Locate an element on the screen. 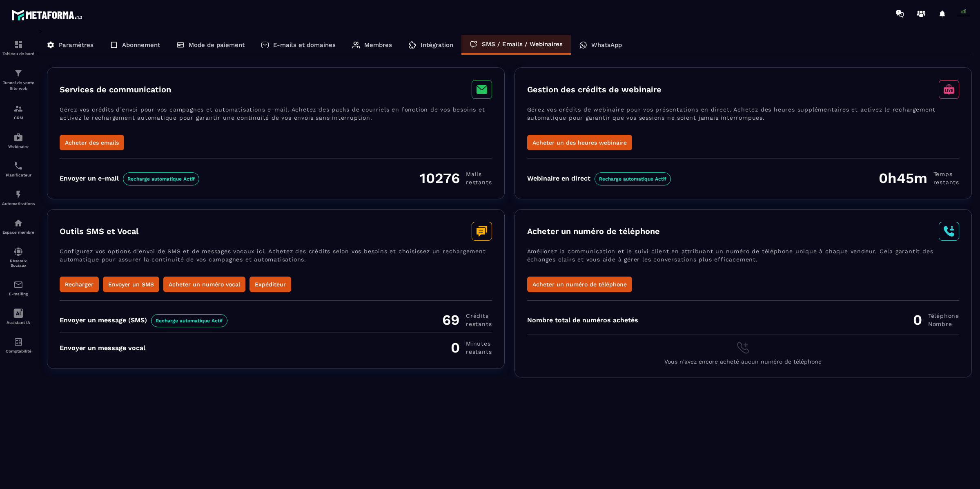 This screenshot has height=489, width=980. a: formationformationCRM is located at coordinates (19, 112).